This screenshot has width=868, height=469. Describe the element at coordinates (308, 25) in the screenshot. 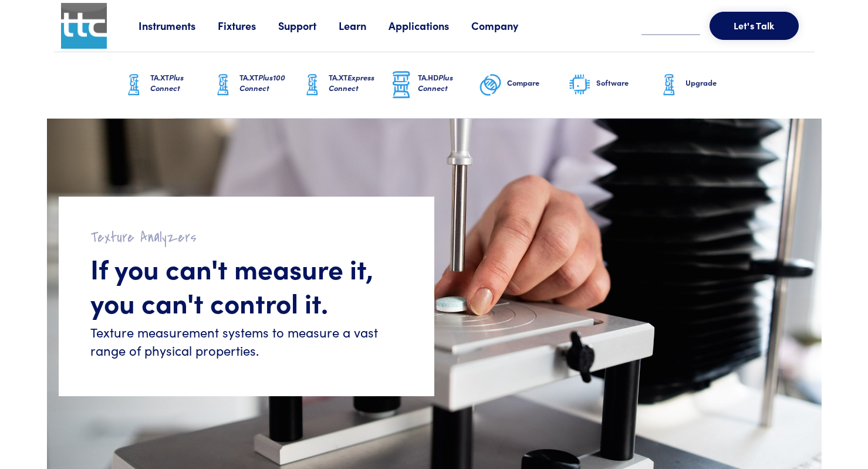

I see `a: Support` at that location.